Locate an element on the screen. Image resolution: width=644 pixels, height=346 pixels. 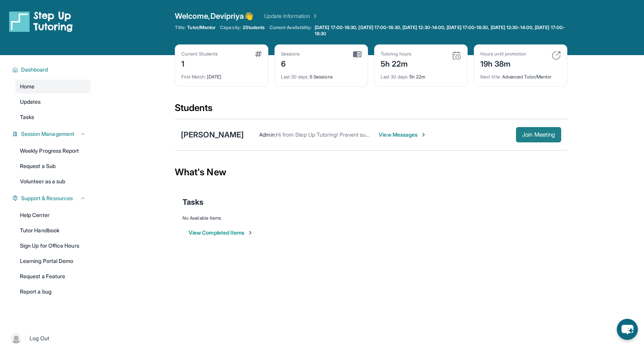
span: 2 Students is located at coordinates (254, 27).